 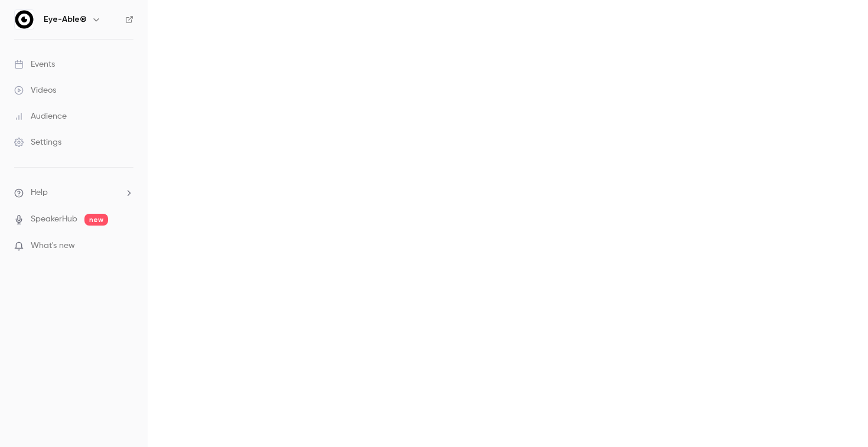 I want to click on a: SpeakerHub, so click(x=54, y=219).